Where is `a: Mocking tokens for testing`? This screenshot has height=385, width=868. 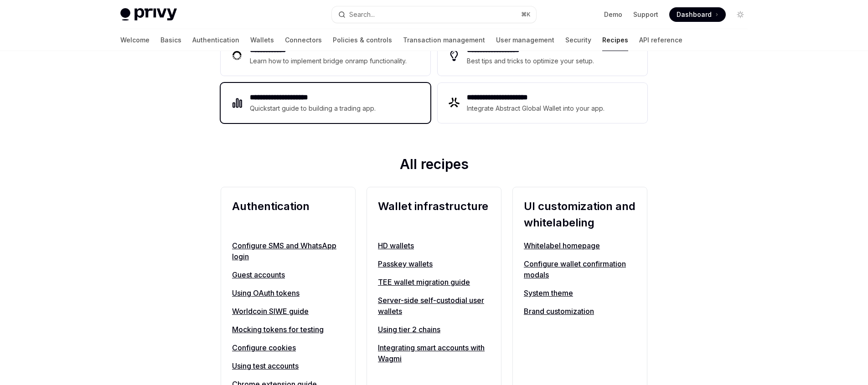
a: Mocking tokens for testing is located at coordinates (288, 329).